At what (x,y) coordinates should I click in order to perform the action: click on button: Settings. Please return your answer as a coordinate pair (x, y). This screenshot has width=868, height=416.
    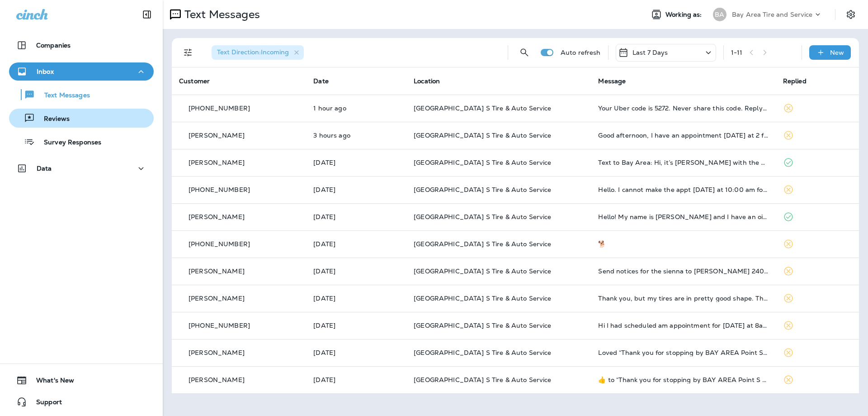
    Looking at the image, I should click on (851, 15).